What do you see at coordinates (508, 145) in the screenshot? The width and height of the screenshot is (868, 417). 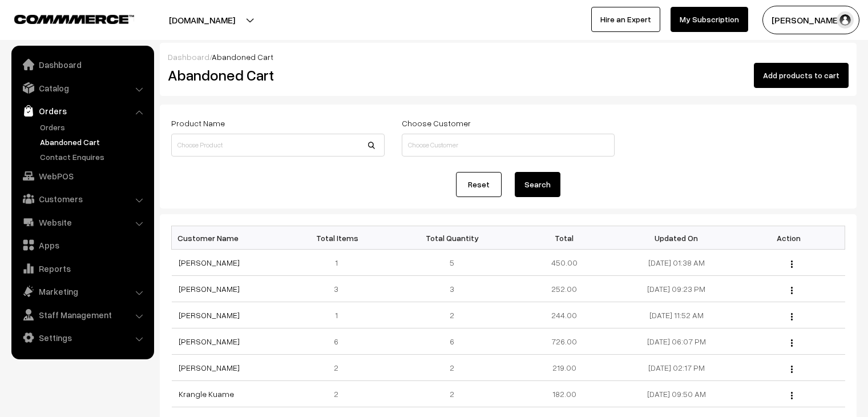 I see `input: Choose Customer` at bounding box center [508, 145].